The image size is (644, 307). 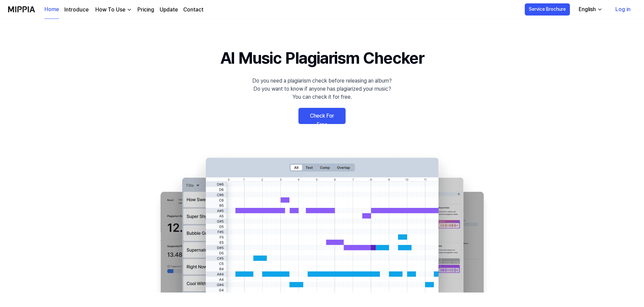 What do you see at coordinates (76, 10) in the screenshot?
I see `a: Introduce` at bounding box center [76, 10].